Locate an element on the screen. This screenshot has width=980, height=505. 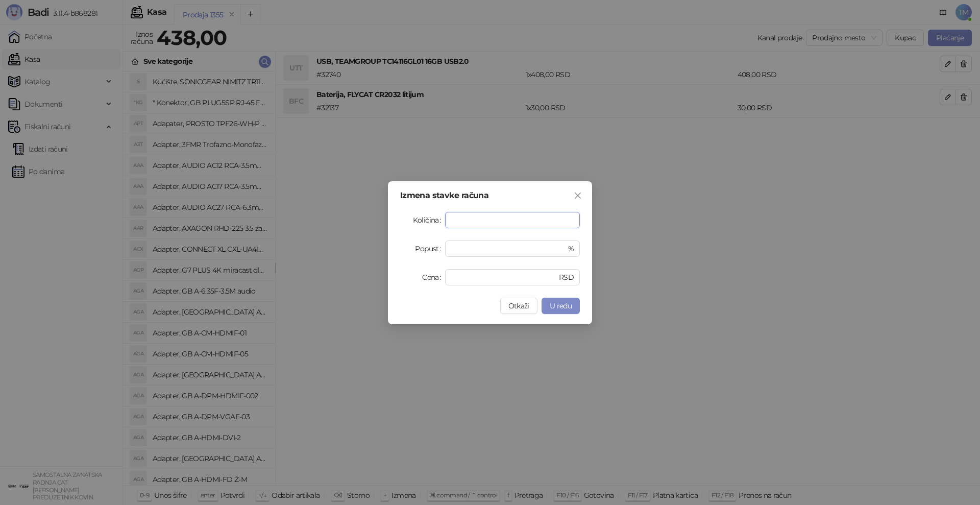
button: Close is located at coordinates (578, 196).